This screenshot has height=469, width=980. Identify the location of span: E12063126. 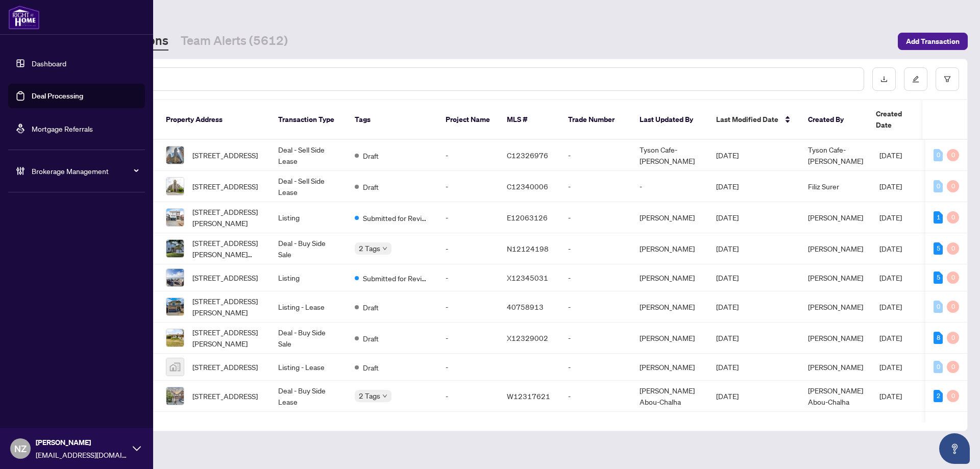
(527, 218).